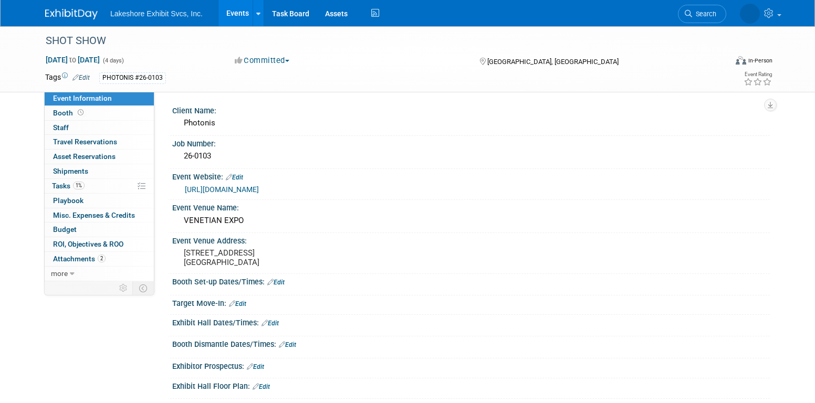  I want to click on span: 2, so click(101, 258).